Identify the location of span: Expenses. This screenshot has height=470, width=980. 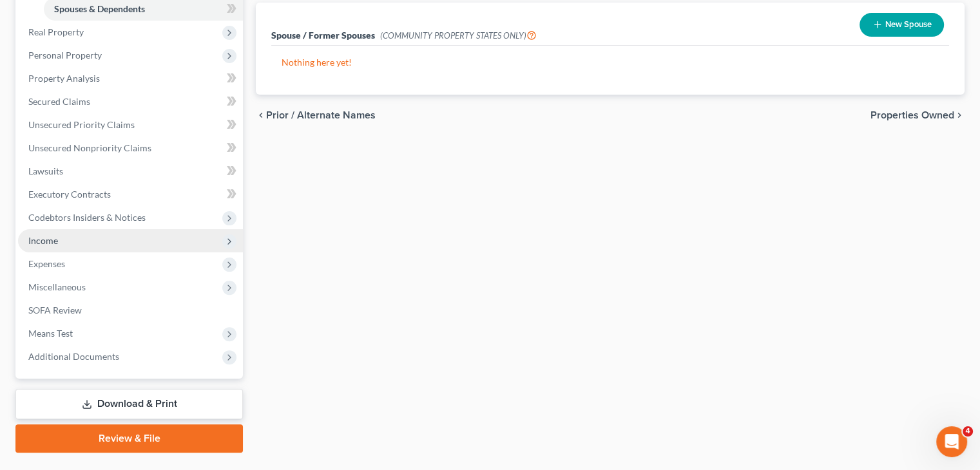
(46, 264).